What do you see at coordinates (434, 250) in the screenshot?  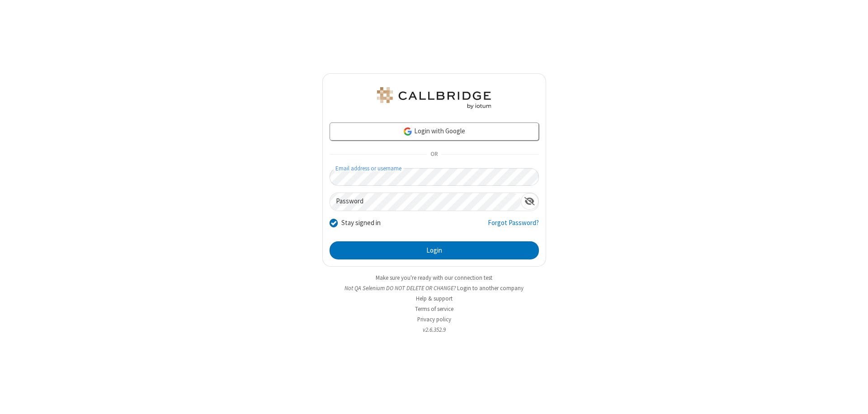 I see `button: Login` at bounding box center [434, 250].